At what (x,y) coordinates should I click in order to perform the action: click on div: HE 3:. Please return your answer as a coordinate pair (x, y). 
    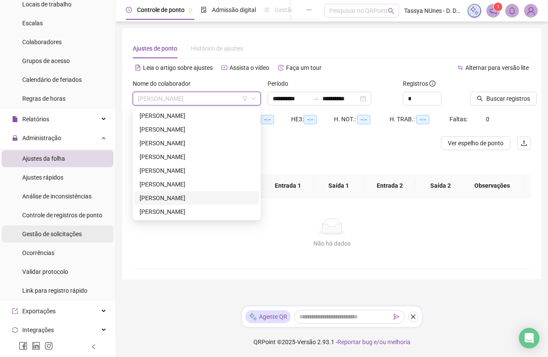
    Looking at the image, I should click on (313, 119).